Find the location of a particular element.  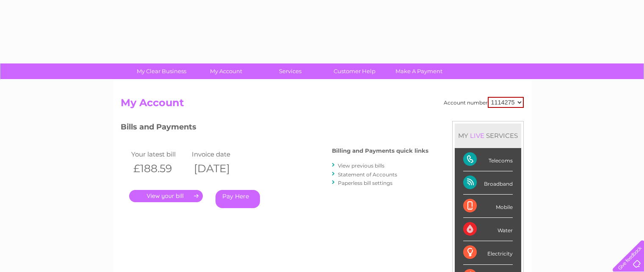

a: Customer Help is located at coordinates (355, 71).